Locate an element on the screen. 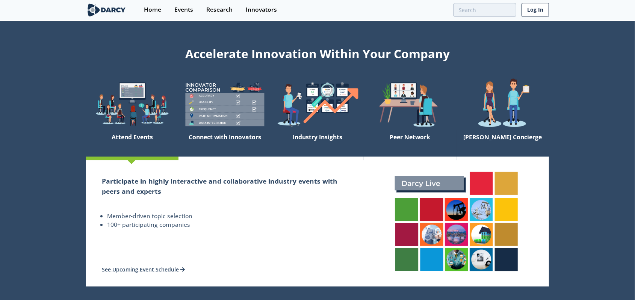  img: welcome-compare-1b687586299da8f117b7ac84fd957760.png is located at coordinates (225, 104).